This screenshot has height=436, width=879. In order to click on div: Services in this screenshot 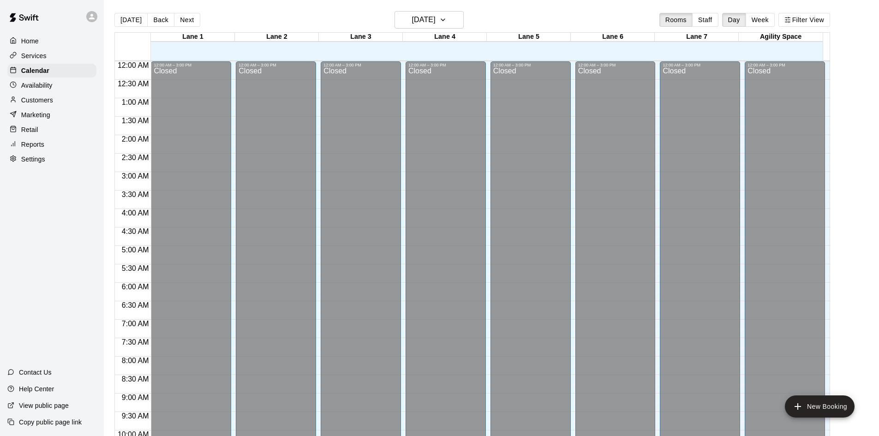, I will do `click(52, 56)`.